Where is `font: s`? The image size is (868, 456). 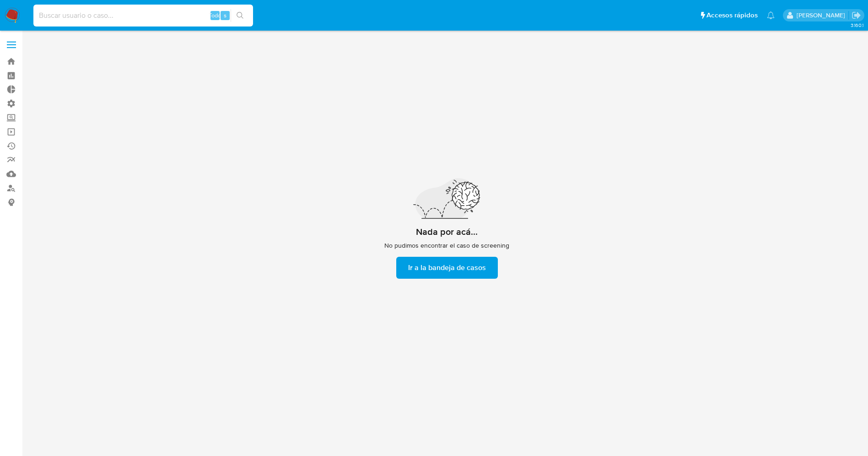 font: s is located at coordinates (225, 15).